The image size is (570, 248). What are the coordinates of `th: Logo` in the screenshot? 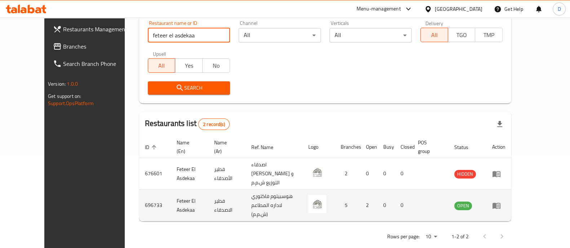 It's located at (318, 147).